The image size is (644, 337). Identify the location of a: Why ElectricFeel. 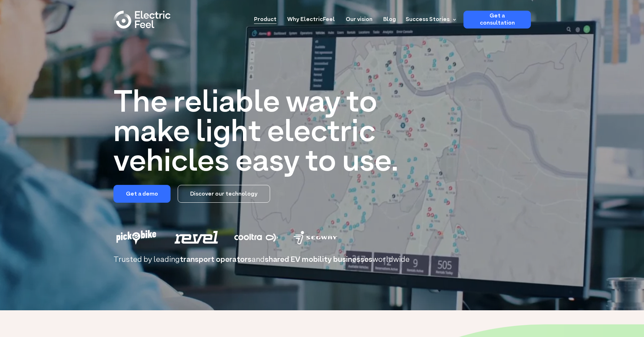
(311, 17).